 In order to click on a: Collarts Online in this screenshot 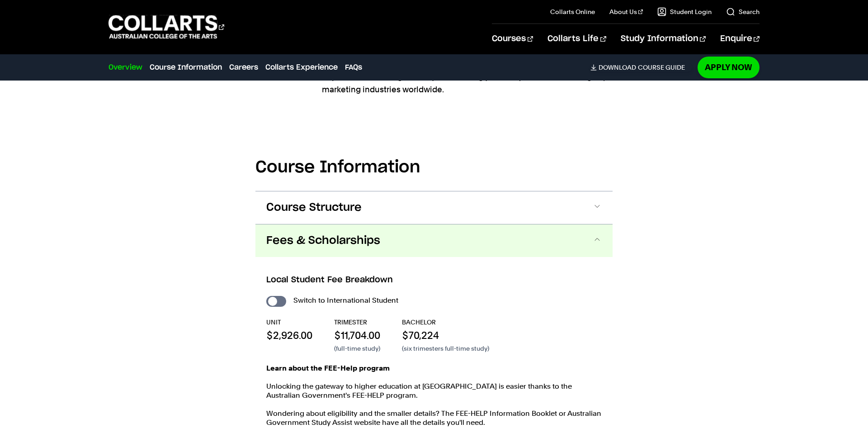, I will do `click(572, 12)`.